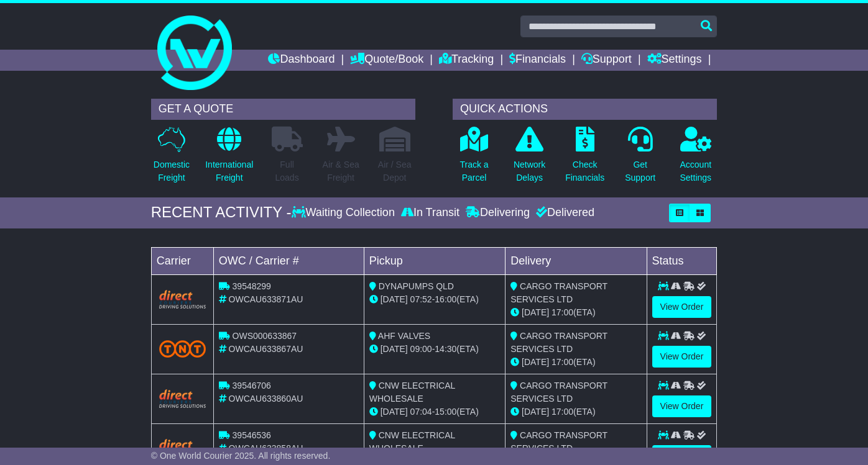 Image resolution: width=868 pixels, height=465 pixels. I want to click on img: TNT_Domestic.png, so click(182, 349).